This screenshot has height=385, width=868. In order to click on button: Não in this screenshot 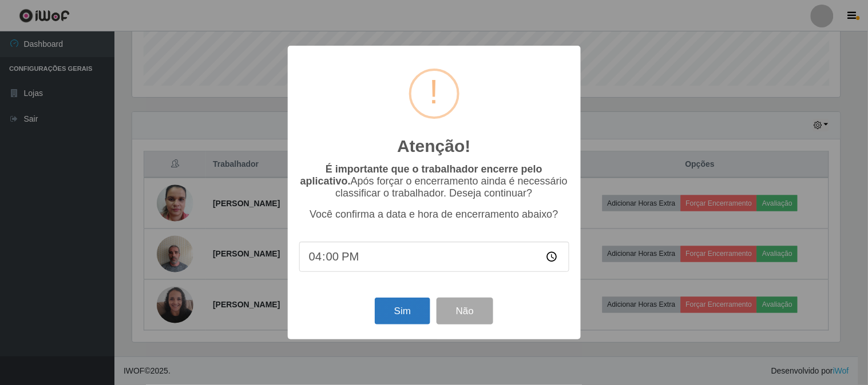, I will do `click(464, 311)`.